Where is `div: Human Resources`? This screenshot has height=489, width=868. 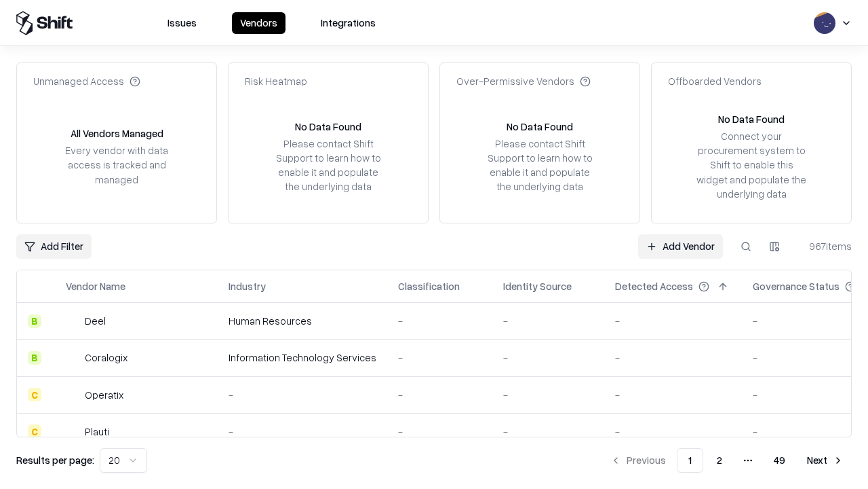
div: Human Resources is located at coordinates (303, 320).